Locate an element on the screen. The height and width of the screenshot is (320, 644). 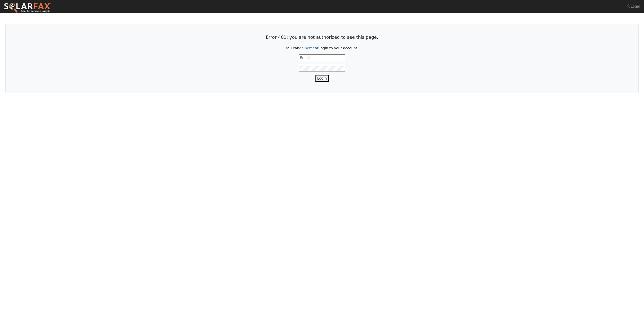
input: Email is located at coordinates (322, 58).